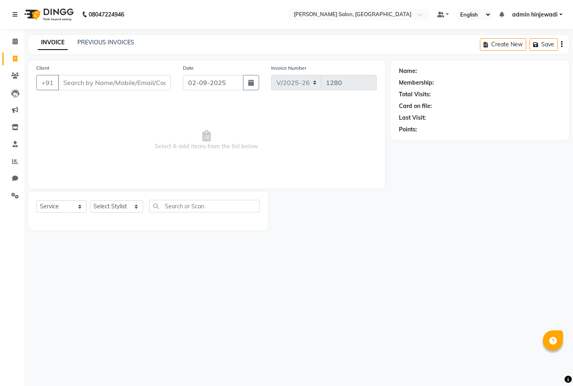 Image resolution: width=573 pixels, height=386 pixels. I want to click on img: logo, so click(48, 15).